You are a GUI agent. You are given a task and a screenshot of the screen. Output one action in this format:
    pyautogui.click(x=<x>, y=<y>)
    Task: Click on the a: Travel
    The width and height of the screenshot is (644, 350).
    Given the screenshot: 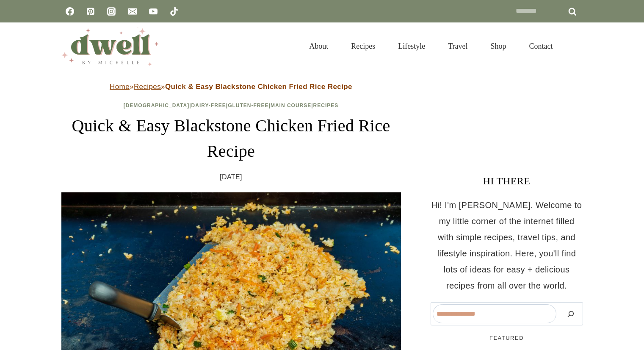 What is the action you would take?
    pyautogui.click(x=458, y=46)
    